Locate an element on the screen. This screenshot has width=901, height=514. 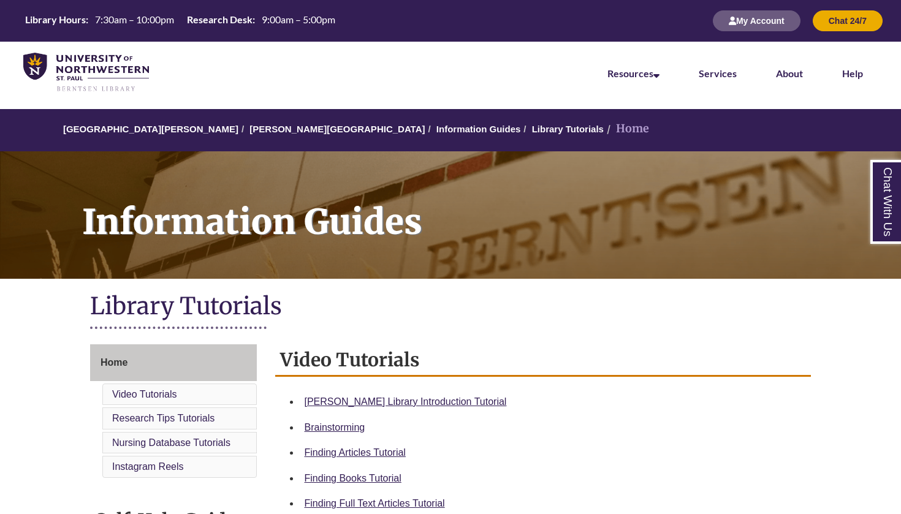
h1: Library Tutorials is located at coordinates (450, 307).